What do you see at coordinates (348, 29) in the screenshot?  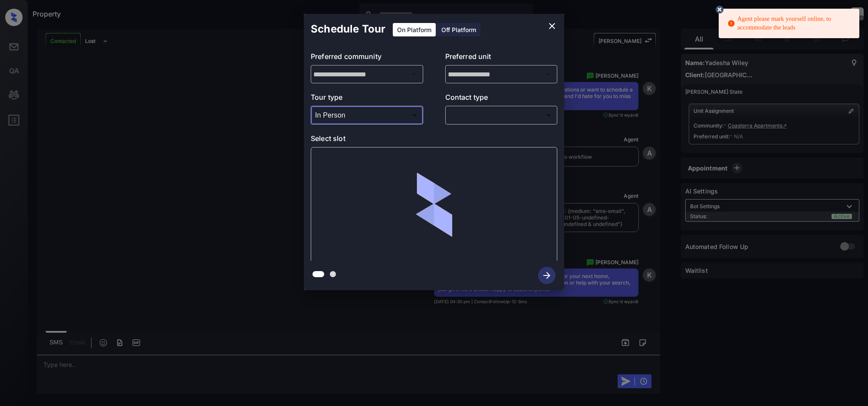 I see `h2: Schedule Tour` at bounding box center [348, 29].